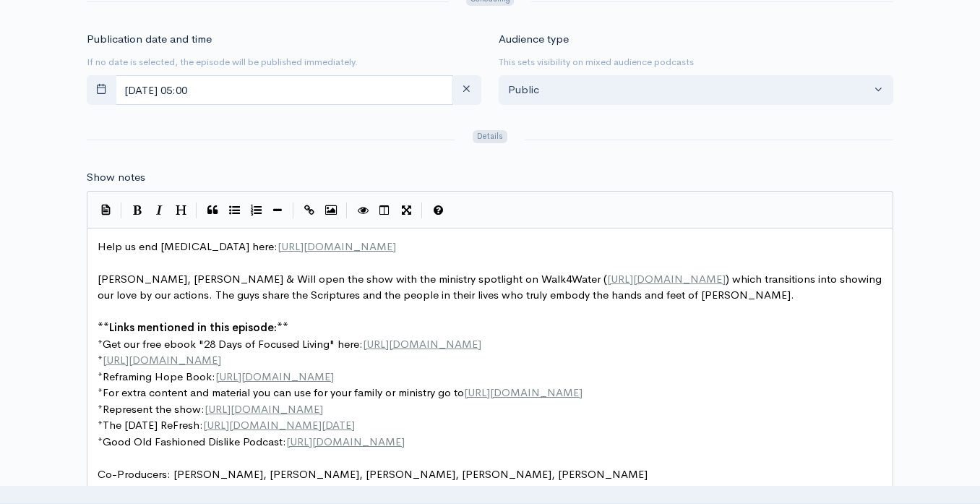 The image size is (980, 504). What do you see at coordinates (222, 61) in the screenshot?
I see `small: If no date is selected, the episode will be published immediately.` at bounding box center [222, 61].